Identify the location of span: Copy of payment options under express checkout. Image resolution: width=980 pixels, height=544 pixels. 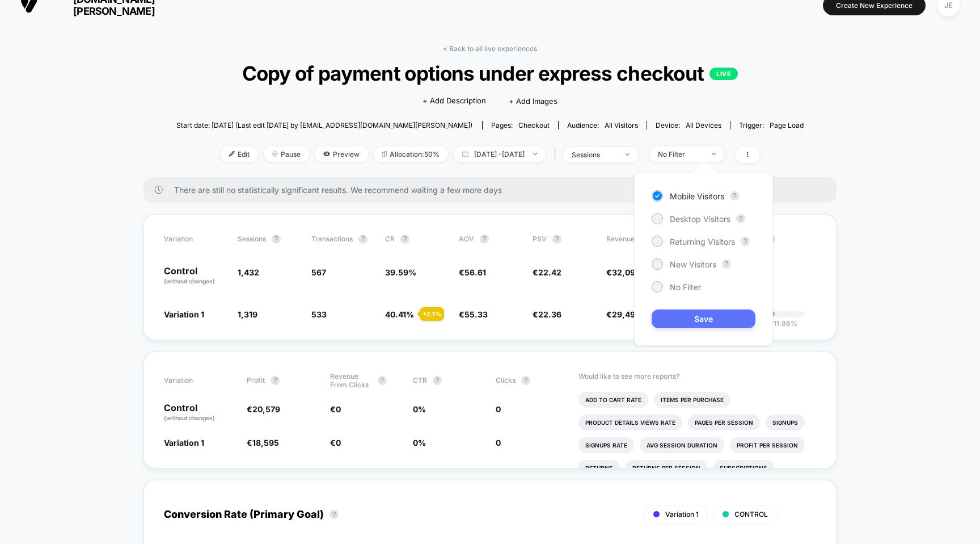
(490, 73).